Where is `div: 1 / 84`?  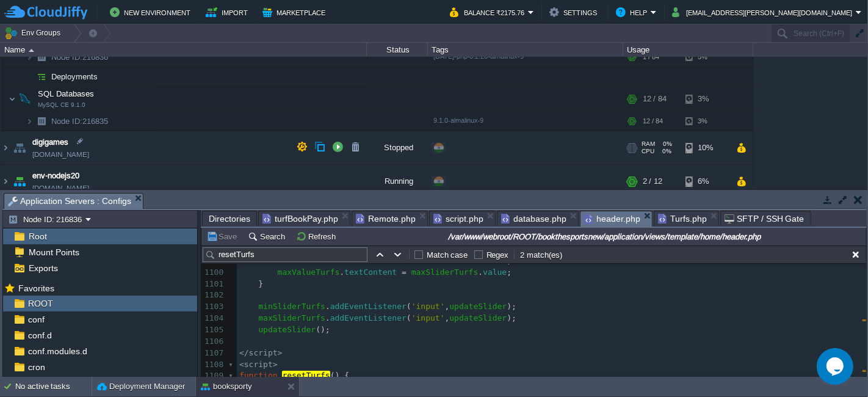 div: 1 / 84 is located at coordinates (651, 57).